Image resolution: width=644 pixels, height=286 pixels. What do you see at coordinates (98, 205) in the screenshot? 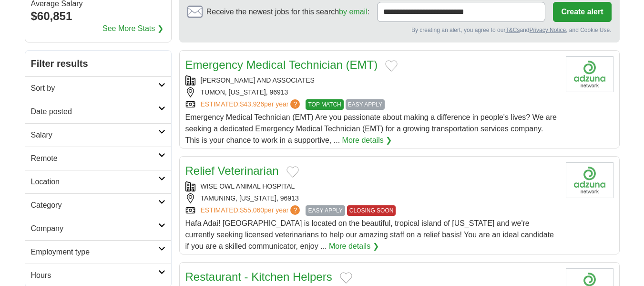
I see `a: Category` at bounding box center [98, 205].